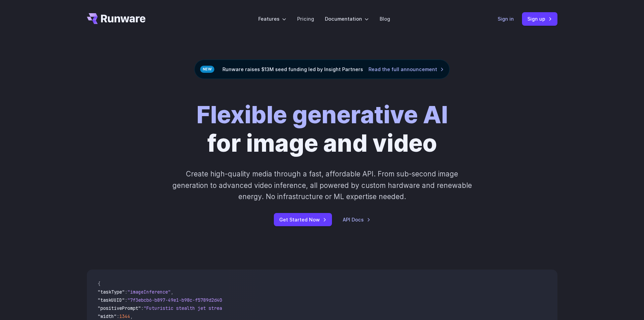 The image size is (644, 320). I want to click on a: Pricing, so click(306, 18).